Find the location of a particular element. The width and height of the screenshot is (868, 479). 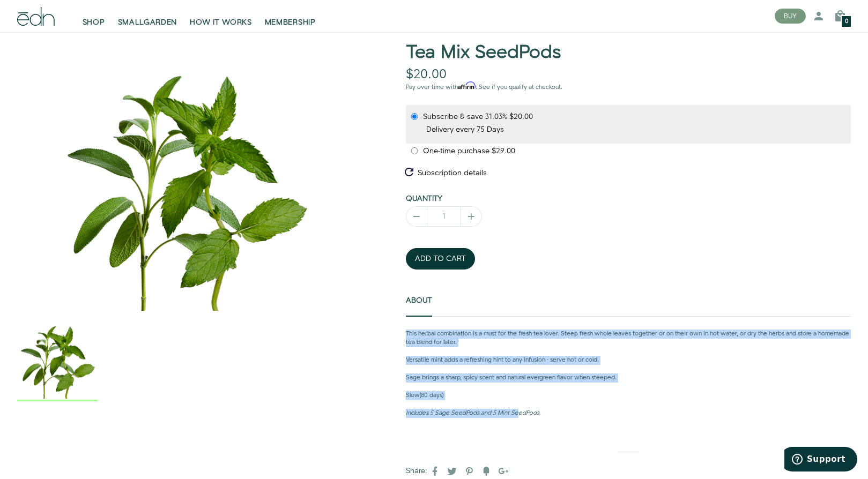

p: This herbal combination is a must for the fresh tea lover. Steep fresh whole leaves together or o... is located at coordinates (628, 339).